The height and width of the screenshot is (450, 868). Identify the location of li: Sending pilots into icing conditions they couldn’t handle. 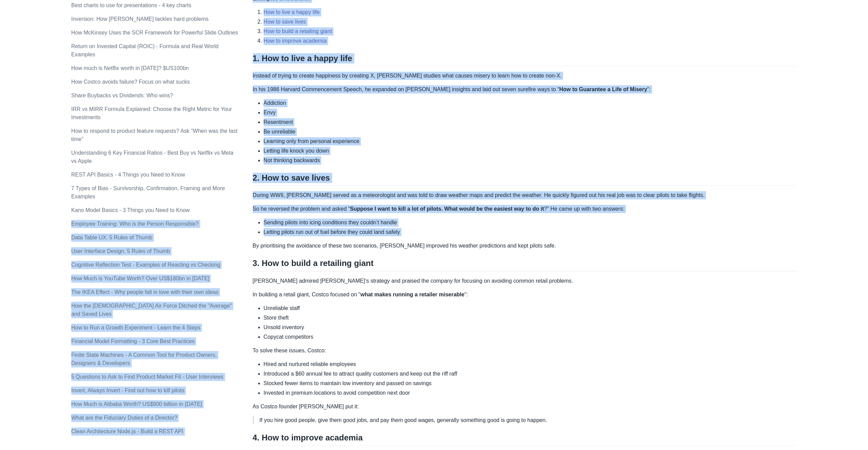
(530, 222).